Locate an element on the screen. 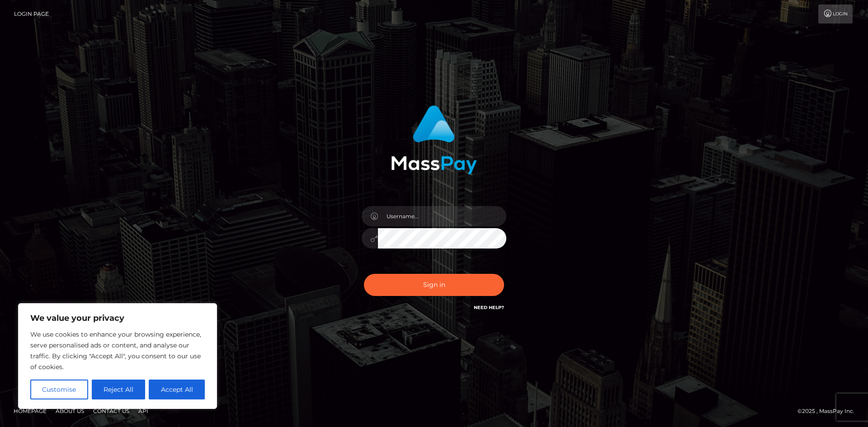  div: © 2025 , MassPay Inc. is located at coordinates (829, 411).